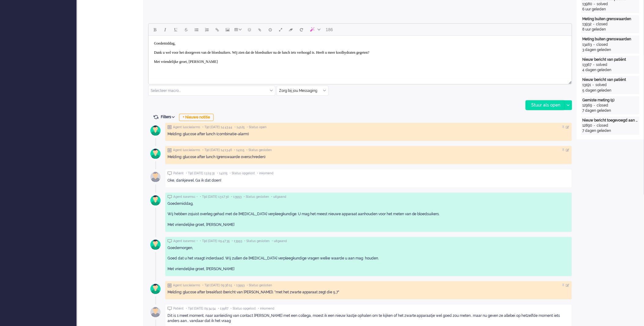  What do you see at coordinates (239, 127) in the screenshot?
I see `span: • 14125` at bounding box center [239, 127].